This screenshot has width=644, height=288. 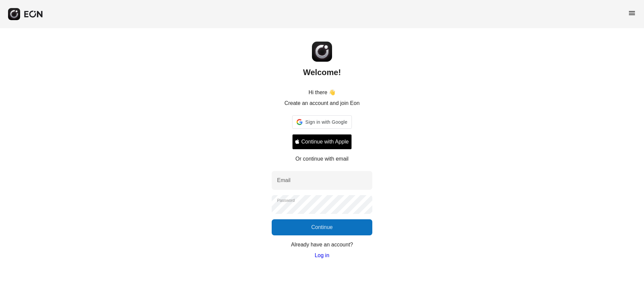 I want to click on label: Password, so click(x=286, y=201).